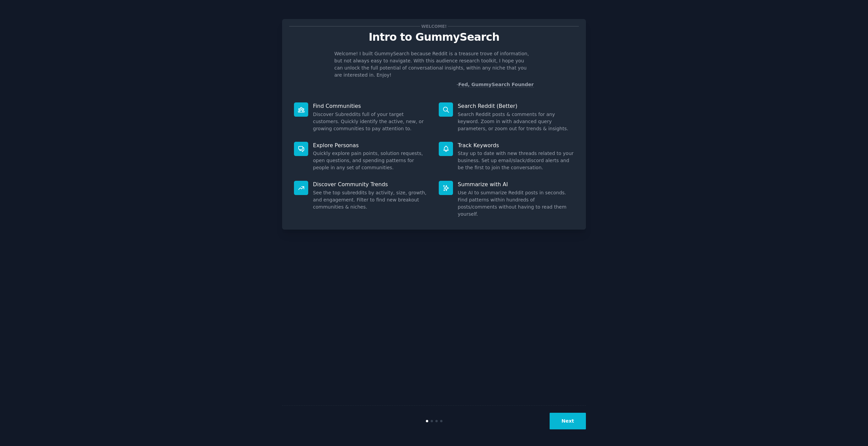  I want to click on dd: Search Reddit posts & comments for any keyword. Zoom in with advanced query parameters, or zoom o..., so click(516, 122).